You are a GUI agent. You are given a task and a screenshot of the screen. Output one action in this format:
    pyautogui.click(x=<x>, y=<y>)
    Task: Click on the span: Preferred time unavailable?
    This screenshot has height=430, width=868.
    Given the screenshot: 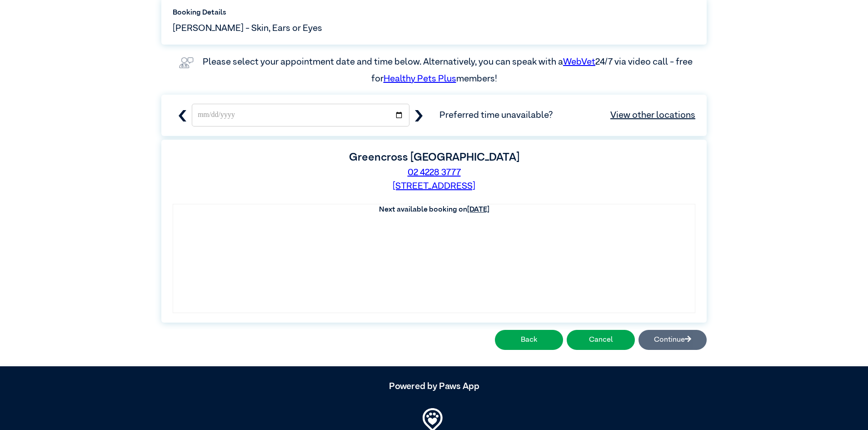 What is the action you would take?
    pyautogui.click(x=567, y=115)
    